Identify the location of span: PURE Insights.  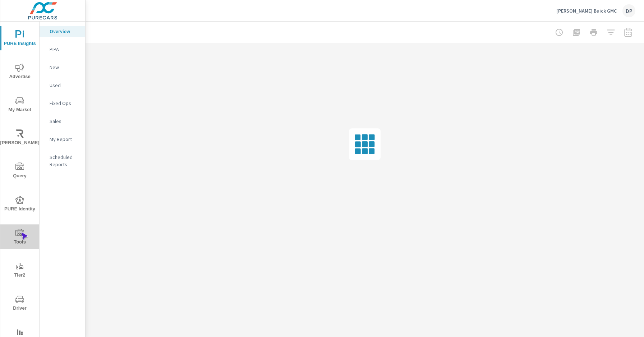
(20, 39).